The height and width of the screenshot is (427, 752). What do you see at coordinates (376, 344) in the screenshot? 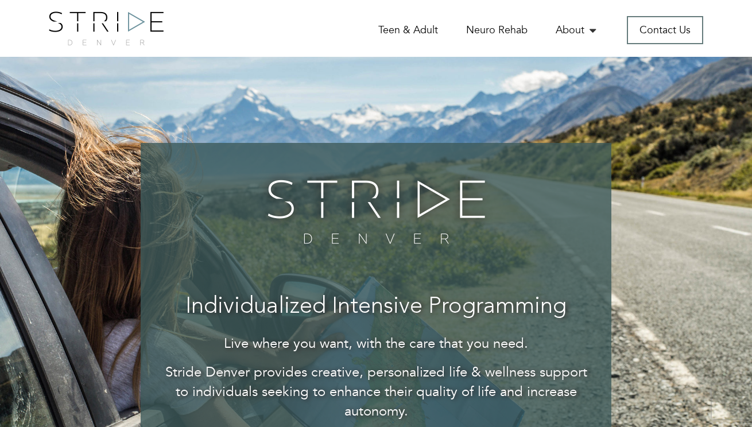
I see `p: Live where you want, with the care that you need.` at bounding box center [376, 344].